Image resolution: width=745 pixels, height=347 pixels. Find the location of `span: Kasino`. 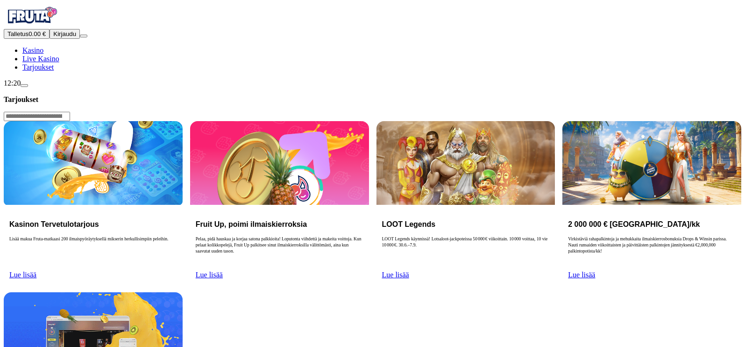

span: Kasino is located at coordinates (33, 50).